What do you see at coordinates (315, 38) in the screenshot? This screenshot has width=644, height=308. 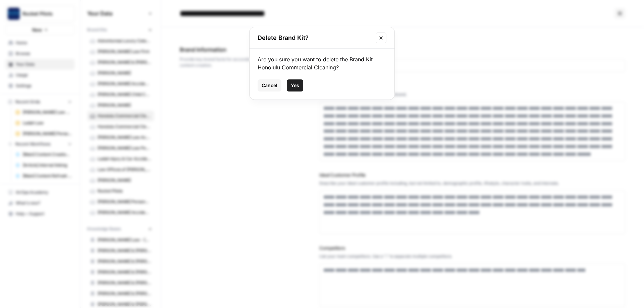 I see `h2: Delete Brand Kit?` at bounding box center [315, 38].